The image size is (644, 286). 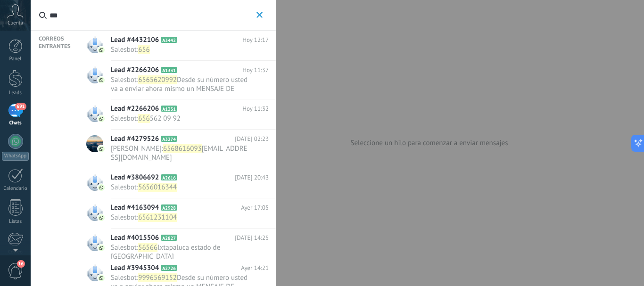 I want to click on span: Lead #4163094, so click(x=135, y=208).